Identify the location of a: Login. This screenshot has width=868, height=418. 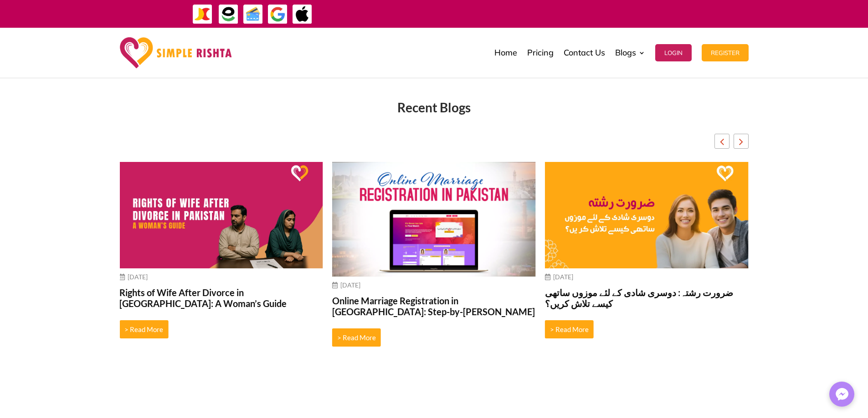
(673, 53).